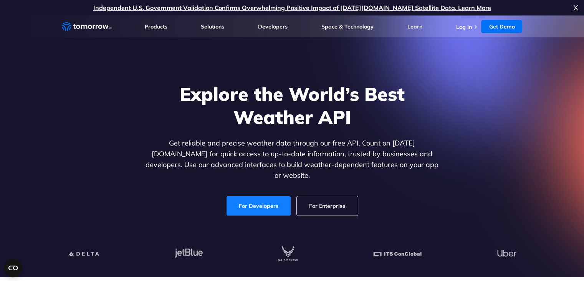  Describe the element at coordinates (87, 27) in the screenshot. I see `a: Home link` at that location.